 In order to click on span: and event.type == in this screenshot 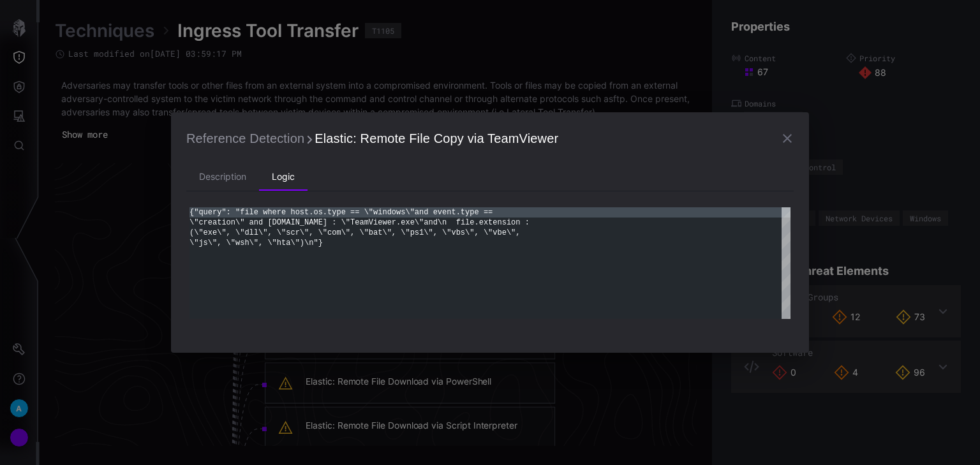, I will do `click(454, 212)`.